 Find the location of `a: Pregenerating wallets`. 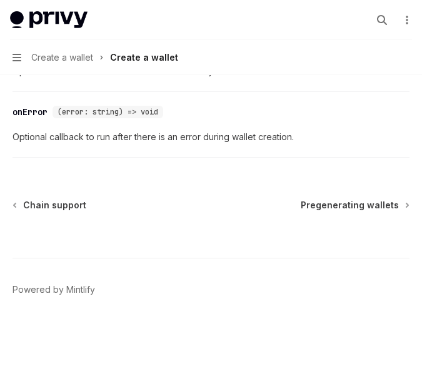

a: Pregenerating wallets is located at coordinates (354, 205).